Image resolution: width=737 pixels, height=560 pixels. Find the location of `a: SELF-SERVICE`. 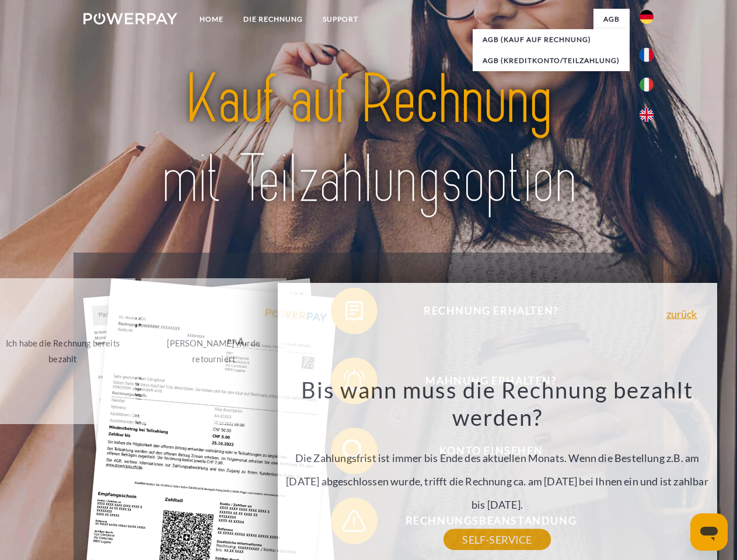

a: SELF-SERVICE is located at coordinates (497, 540).